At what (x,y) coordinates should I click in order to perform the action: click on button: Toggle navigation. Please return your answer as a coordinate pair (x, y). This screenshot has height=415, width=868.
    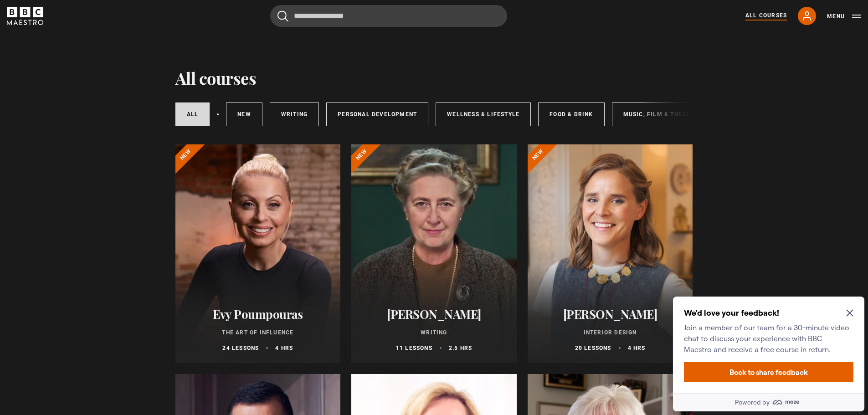
    Looking at the image, I should click on (843, 17).